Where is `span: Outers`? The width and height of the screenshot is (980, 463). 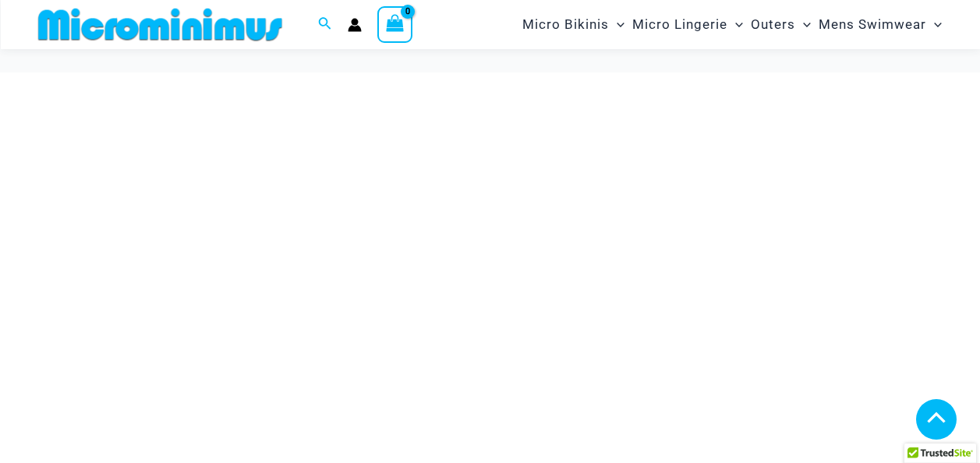 span: Outers is located at coordinates (773, 24).